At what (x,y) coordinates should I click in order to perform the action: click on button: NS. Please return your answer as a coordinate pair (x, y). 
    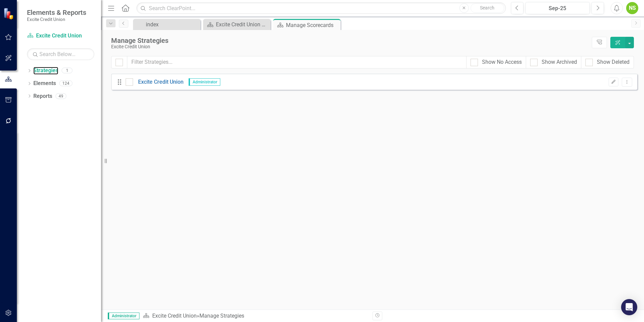
    Looking at the image, I should click on (632, 8).